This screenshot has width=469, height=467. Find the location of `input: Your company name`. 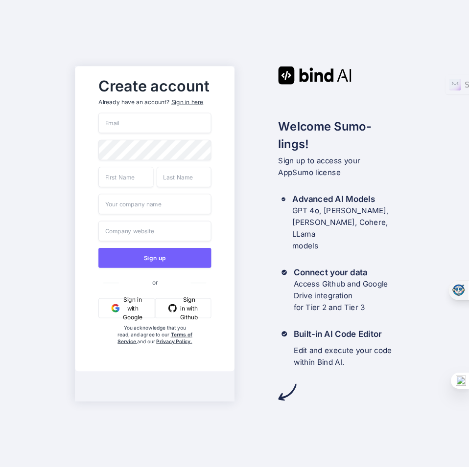

input: Your company name is located at coordinates (155, 204).